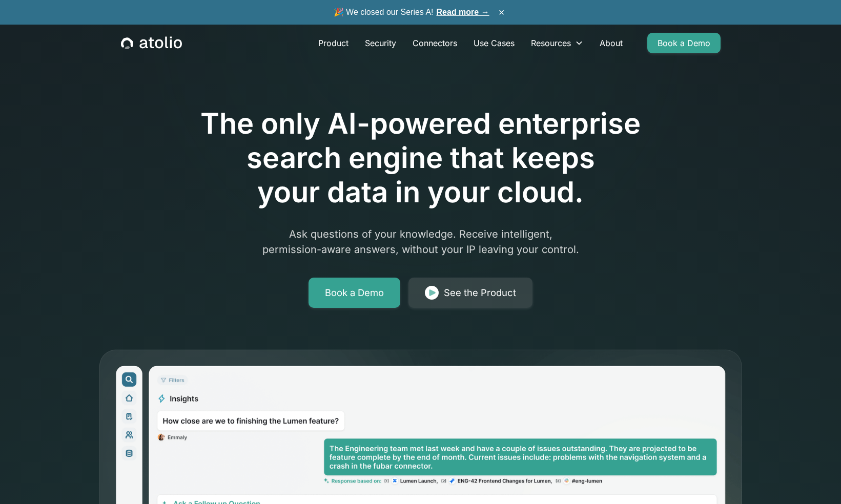  Describe the element at coordinates (151, 43) in the screenshot. I see `a: home` at that location.